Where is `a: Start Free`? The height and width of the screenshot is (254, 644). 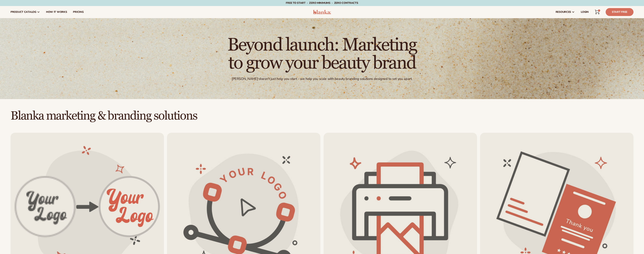
a: Start Free is located at coordinates (619, 12).